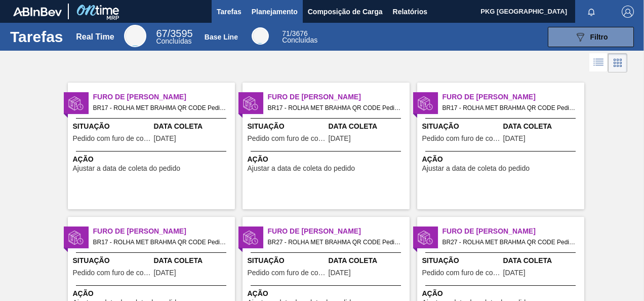  What do you see at coordinates (339, 272) in the screenshot?
I see `span: 15/09/2025` at bounding box center [339, 272].